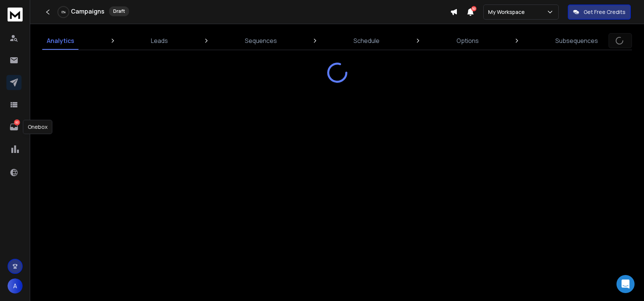 The image size is (644, 301). Describe the element at coordinates (605, 12) in the screenshot. I see `p: Get Free Credits` at that location.